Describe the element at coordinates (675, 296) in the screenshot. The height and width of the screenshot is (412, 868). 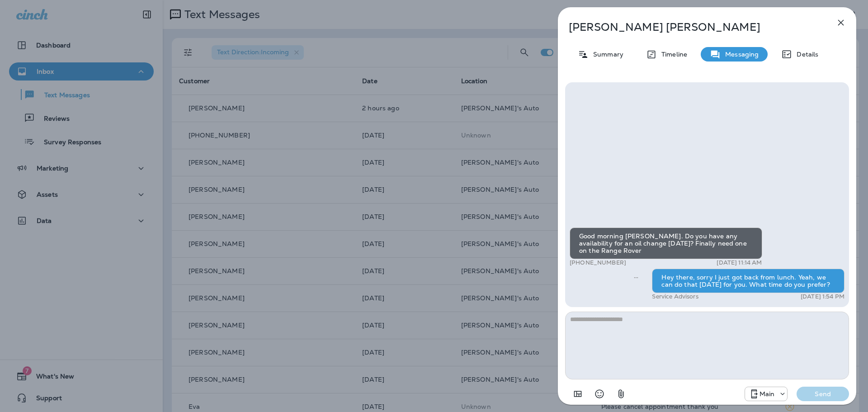
I see `p: Service Advisors` at that location.